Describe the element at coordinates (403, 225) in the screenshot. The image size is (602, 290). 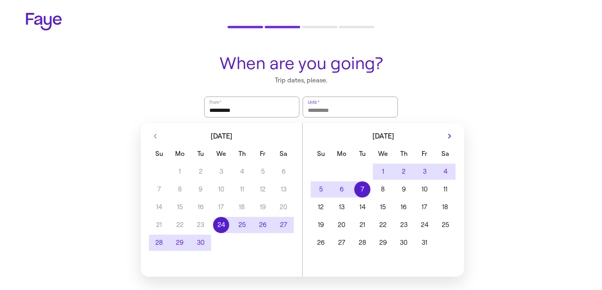
I see `button: 23` at that location.